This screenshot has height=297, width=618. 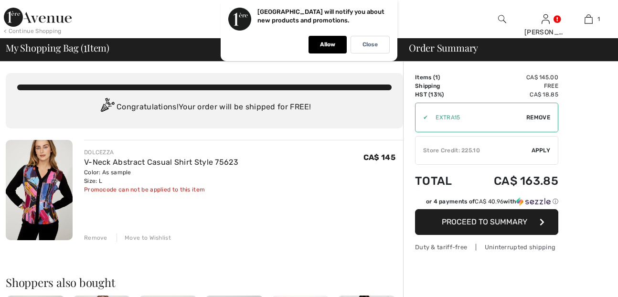 I want to click on td: Total, so click(x=441, y=181).